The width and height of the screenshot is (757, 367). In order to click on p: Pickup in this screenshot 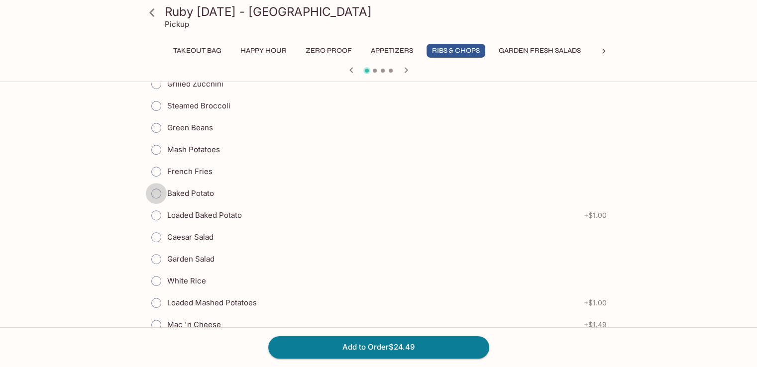, I will do `click(177, 24)`.